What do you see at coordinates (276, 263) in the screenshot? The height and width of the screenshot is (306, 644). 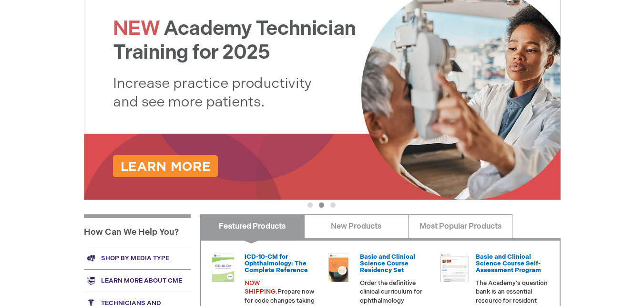 I see `a: ICD-10-CM for Ophthalmology: The Complete Reference` at bounding box center [276, 263].